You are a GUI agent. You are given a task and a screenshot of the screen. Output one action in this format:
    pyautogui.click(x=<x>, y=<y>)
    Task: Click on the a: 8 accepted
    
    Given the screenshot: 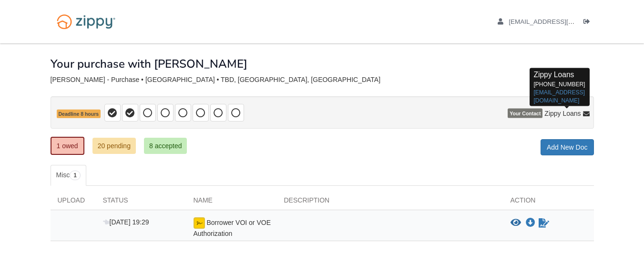 What is the action you would take?
    pyautogui.click(x=166, y=146)
    